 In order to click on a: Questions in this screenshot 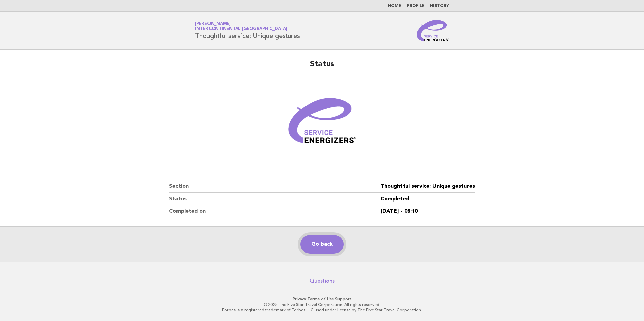, I will do `click(322, 281)`.